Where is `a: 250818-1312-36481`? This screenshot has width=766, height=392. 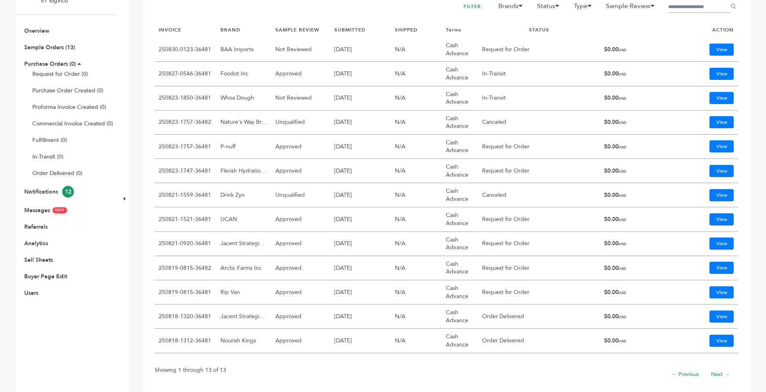
a: 250818-1312-36481 is located at coordinates (185, 341).